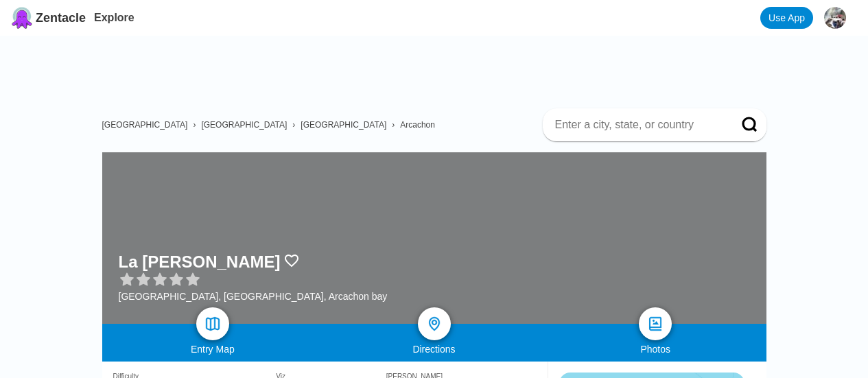 The image size is (868, 378). What do you see at coordinates (22, 18) in the screenshot?
I see `img: Zentacle logo` at bounding box center [22, 18].